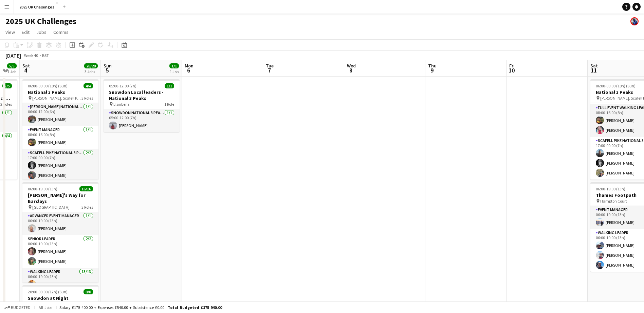  Describe the element at coordinates (432, 71) in the screenshot. I see `span: 9` at that location.